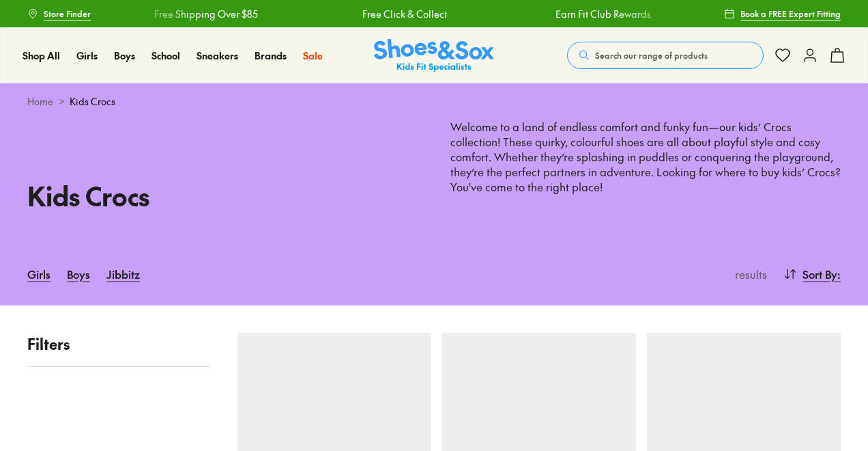  What do you see at coordinates (125, 55) in the screenshot?
I see `span: Boys` at bounding box center [125, 55].